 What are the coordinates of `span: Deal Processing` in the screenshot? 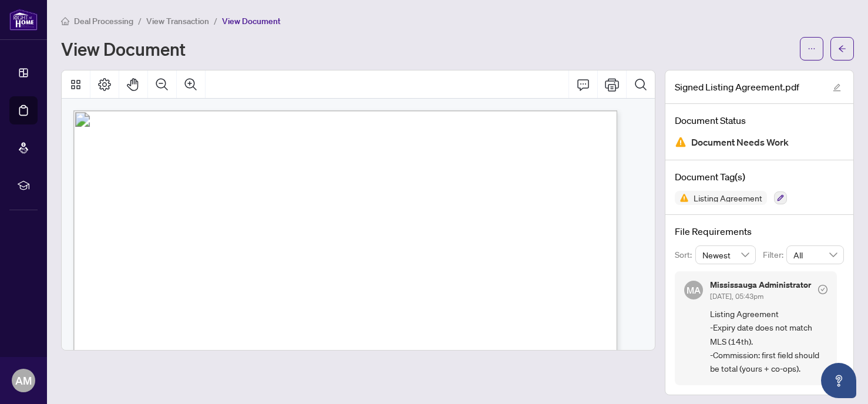 It's located at (103, 21).